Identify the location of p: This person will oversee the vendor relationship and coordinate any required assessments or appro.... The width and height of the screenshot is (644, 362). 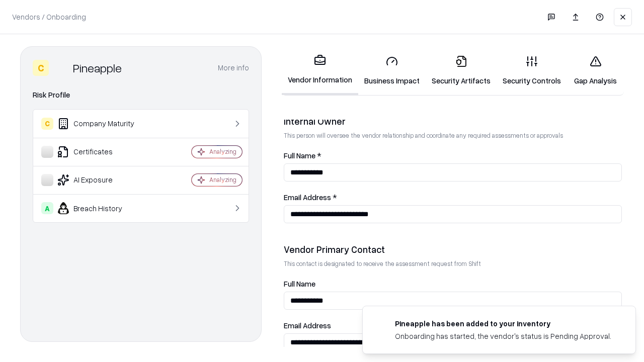
(453, 135).